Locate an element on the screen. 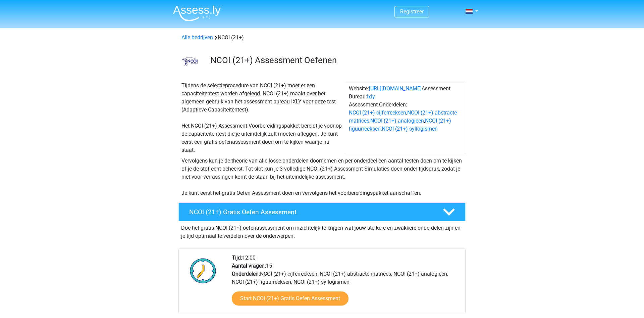 Image resolution: width=644 pixels, height=318 pixels. div: Vervolgens kun je de theorie van alle losse onderdelen doornemen en per onderdeel een aantal test... is located at coordinates (322, 177).